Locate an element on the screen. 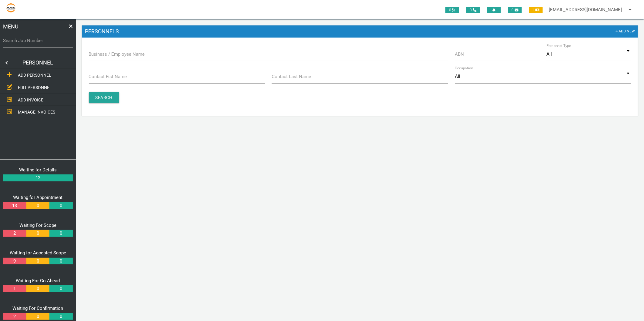 This screenshot has width=644, height=321. a: 12 is located at coordinates (38, 178).